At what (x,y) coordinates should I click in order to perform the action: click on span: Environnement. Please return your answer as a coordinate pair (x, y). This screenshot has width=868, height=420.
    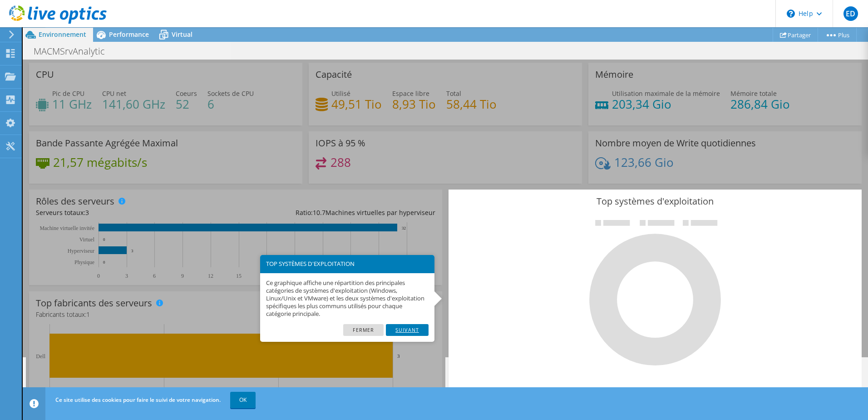
    Looking at the image, I should click on (62, 34).